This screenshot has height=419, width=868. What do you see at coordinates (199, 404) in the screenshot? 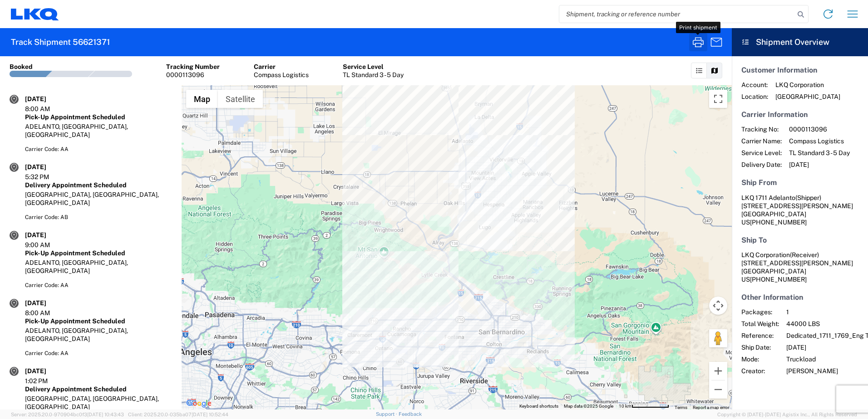
I see `a: Open this area in Google Maps (opens a new window)` at bounding box center [199, 404].